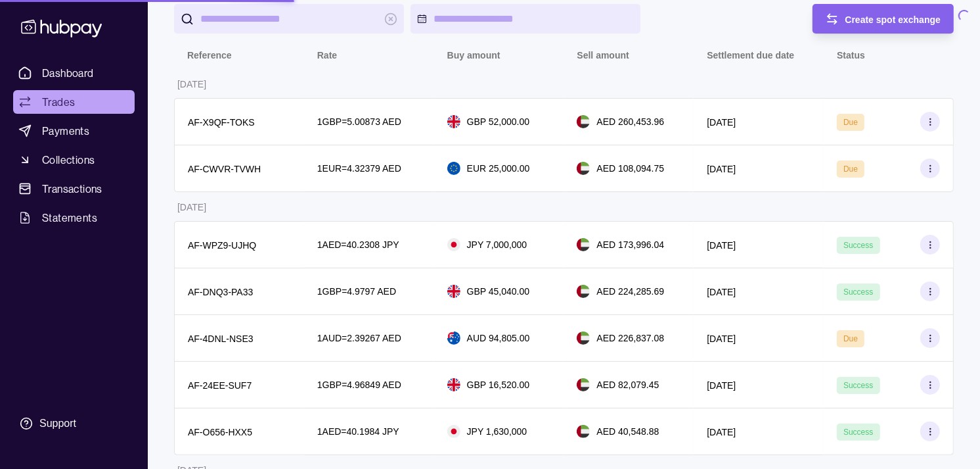 Image resolution: width=980 pixels, height=469 pixels. What do you see at coordinates (67, 73) in the screenshot?
I see `span: Dashboard` at bounding box center [67, 73].